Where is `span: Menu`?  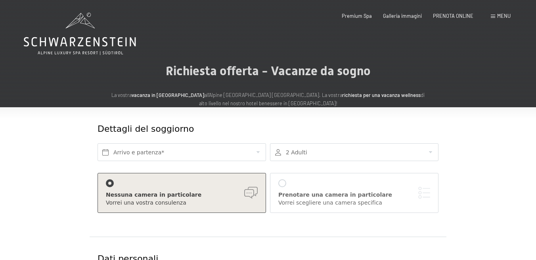 span: Menu is located at coordinates (504, 16).